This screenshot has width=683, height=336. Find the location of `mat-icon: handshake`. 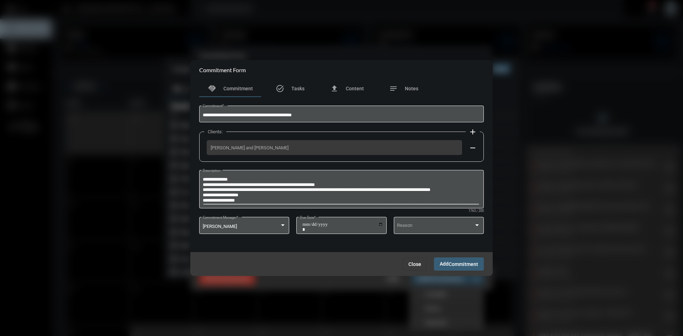

mat-icon: handshake is located at coordinates (212, 89).